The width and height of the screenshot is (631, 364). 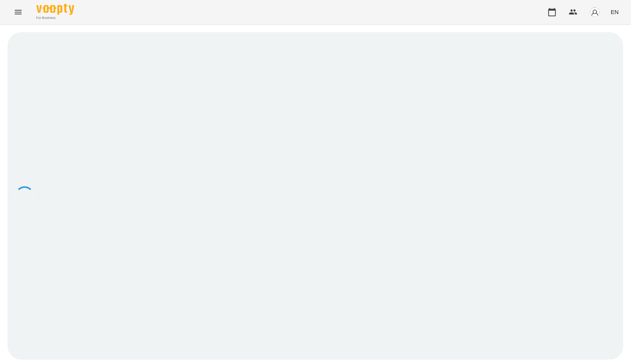 I want to click on span: EN, so click(x=615, y=12).